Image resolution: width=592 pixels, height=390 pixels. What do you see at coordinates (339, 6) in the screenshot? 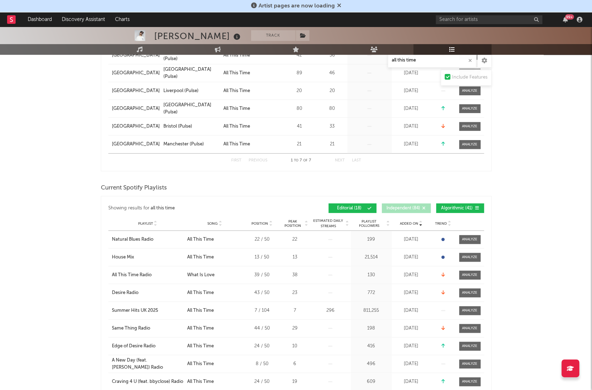
I see `span: Dismiss` at bounding box center [339, 6].